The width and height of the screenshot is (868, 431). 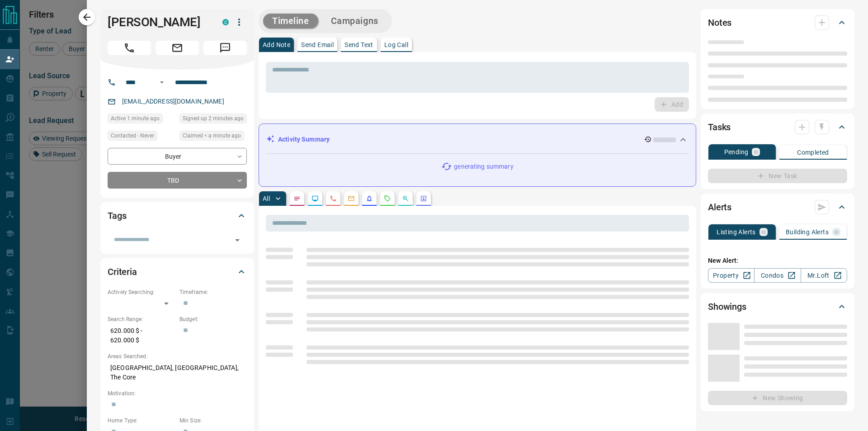 What do you see at coordinates (141, 335) in the screenshot?
I see `p: 620.000 $ - 620.000 $` at bounding box center [141, 335].